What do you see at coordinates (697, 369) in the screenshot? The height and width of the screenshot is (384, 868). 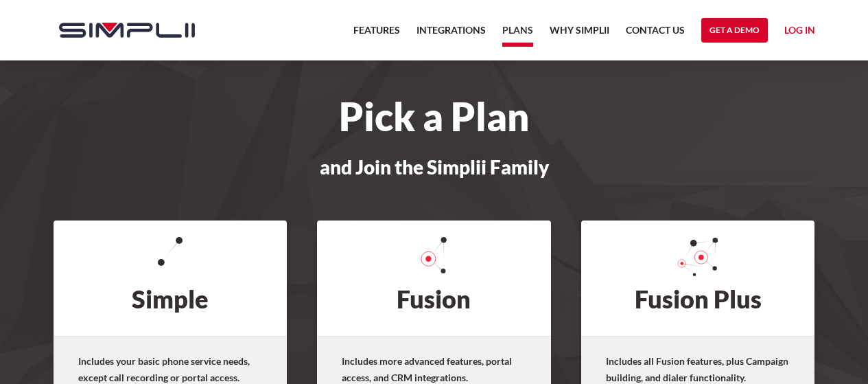 I see `strong: Includes all Fusion features, plus Campaign building, and dialer functionality.` at bounding box center [697, 369].